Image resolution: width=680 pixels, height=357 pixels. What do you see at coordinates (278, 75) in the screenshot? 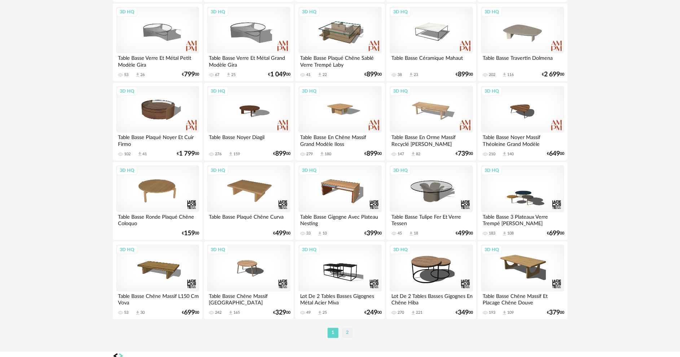
I see `span: 1 049` at bounding box center [278, 75].